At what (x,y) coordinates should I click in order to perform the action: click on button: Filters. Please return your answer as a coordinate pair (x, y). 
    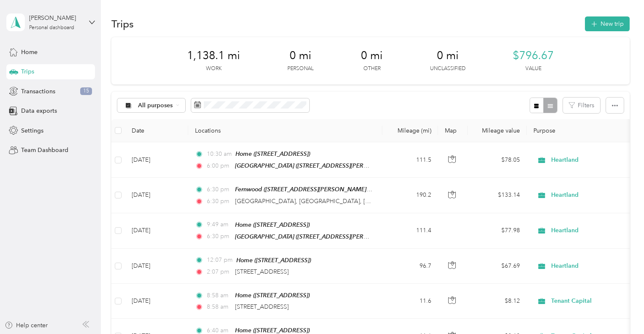
    Looking at the image, I should click on (582, 105).